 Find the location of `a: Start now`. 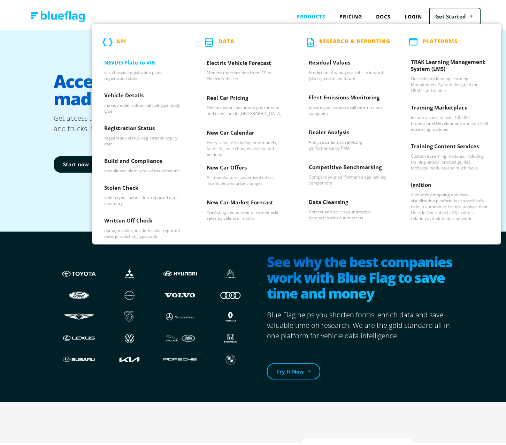

a: Start now is located at coordinates (76, 162).